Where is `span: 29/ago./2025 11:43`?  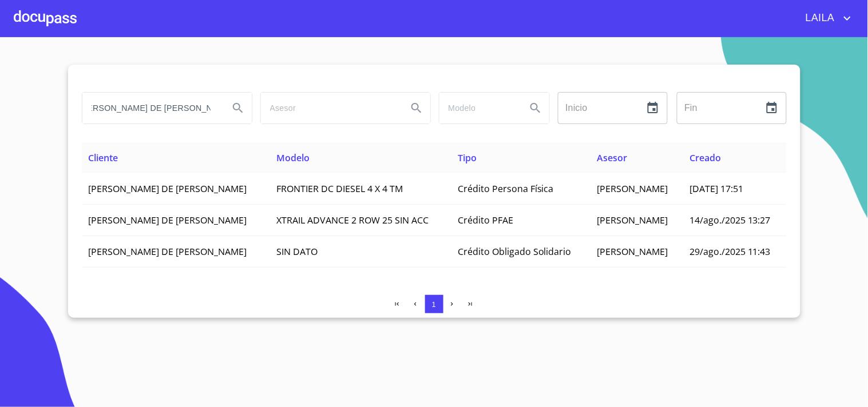
span: 29/ago./2025 11:43 is located at coordinates (730, 252).